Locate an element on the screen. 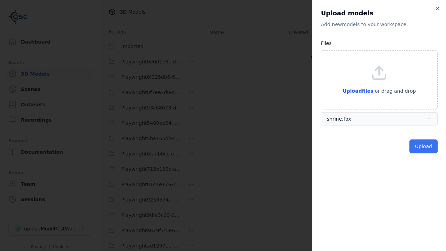 The width and height of the screenshot is (446, 251). label: Files is located at coordinates (326, 43).